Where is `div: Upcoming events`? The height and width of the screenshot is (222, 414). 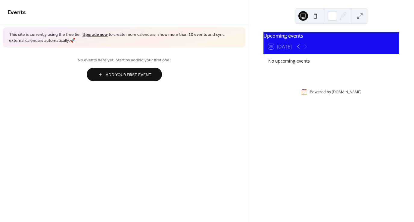
div: Upcoming events is located at coordinates (331, 36).